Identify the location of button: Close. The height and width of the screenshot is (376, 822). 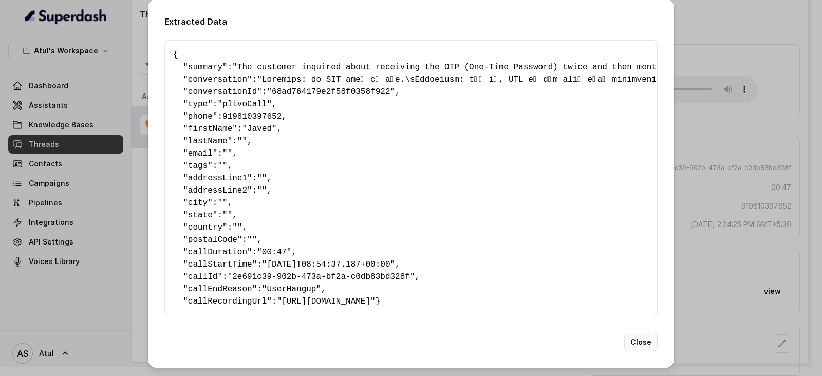
(640, 342).